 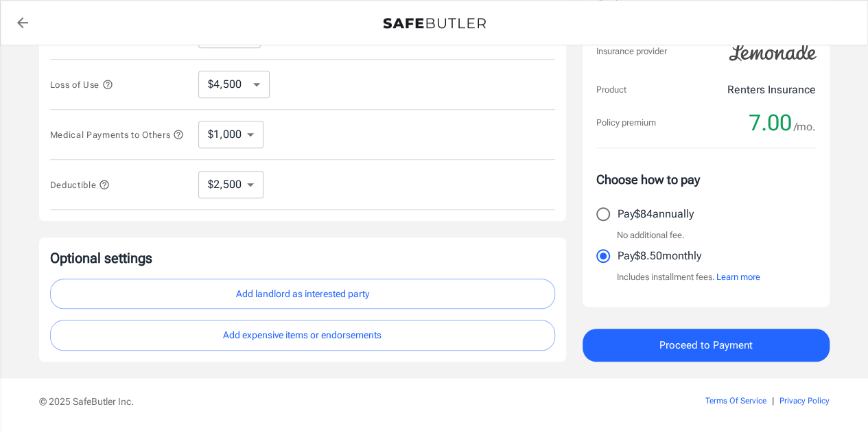 I want to click on p: No additional fee., so click(x=650, y=236).